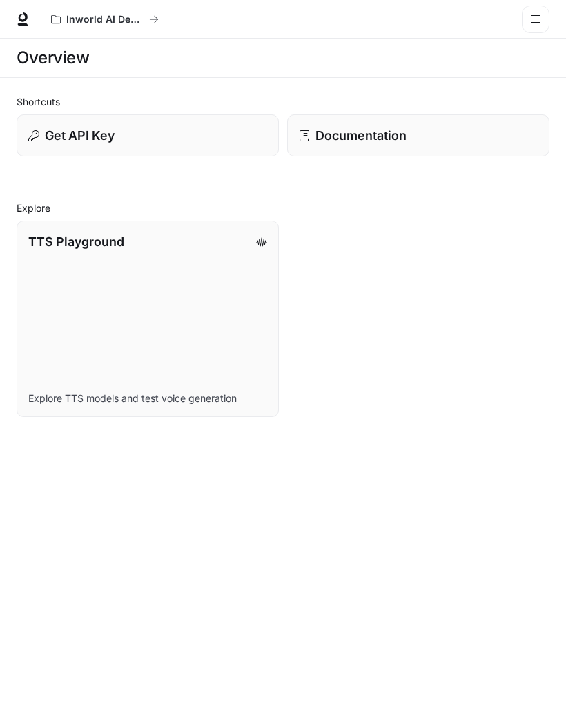 This screenshot has height=728, width=566. What do you see at coordinates (53, 58) in the screenshot?
I see `h1: Overview` at bounding box center [53, 58].